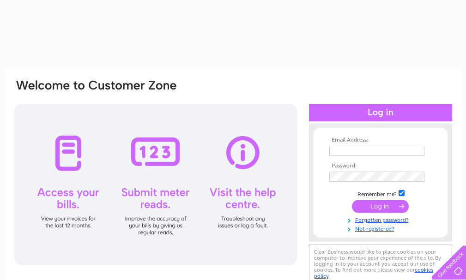  Describe the element at coordinates (381, 140) in the screenshot. I see `th: Email Address:` at that location.